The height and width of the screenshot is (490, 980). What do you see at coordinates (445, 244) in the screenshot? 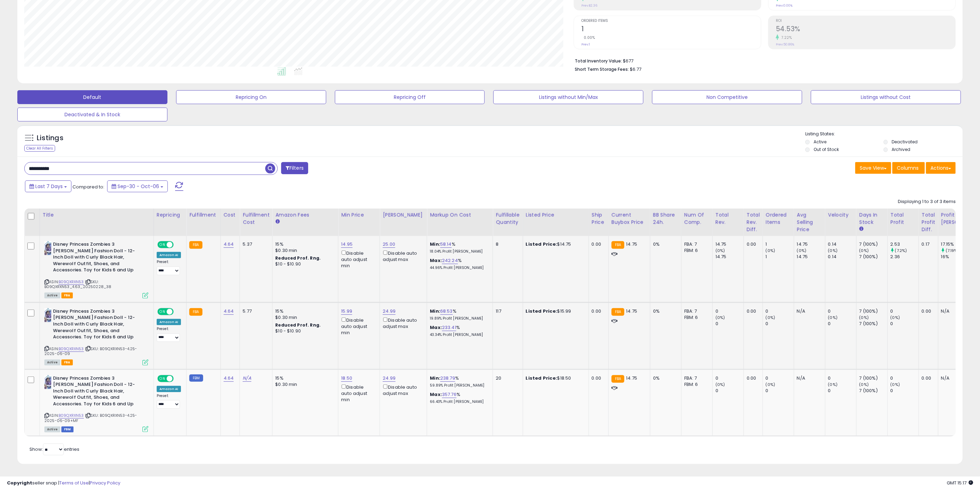
I see `a: 58.14` at bounding box center [445, 244].